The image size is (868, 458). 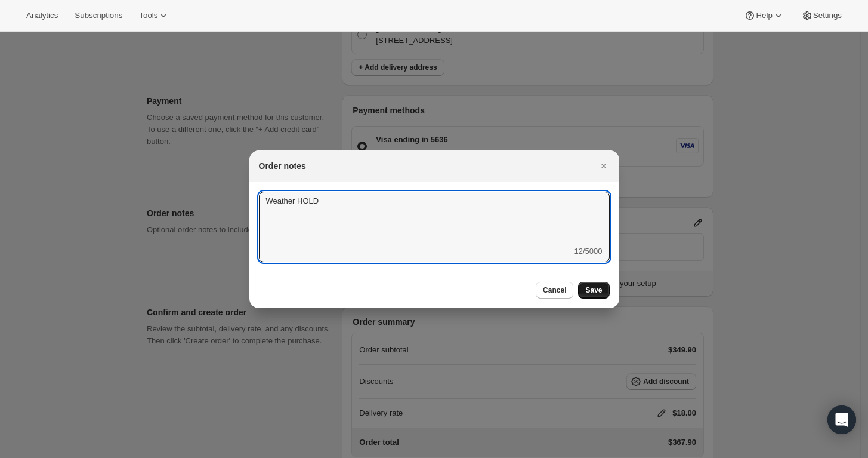 What do you see at coordinates (822, 16) in the screenshot?
I see `button: Settings` at bounding box center [822, 16].